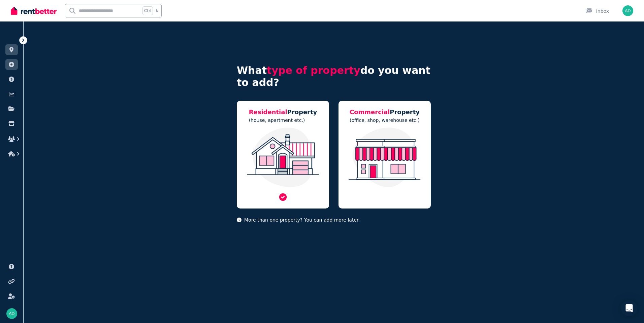 Image resolution: width=644 pixels, height=323 pixels. Describe the element at coordinates (148, 11) in the screenshot. I see `span: Ctrl` at that location.